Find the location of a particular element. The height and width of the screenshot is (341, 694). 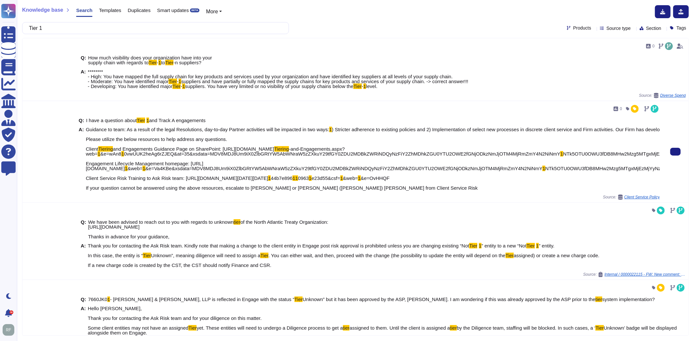

span: to is located at coordinates (163, 62).